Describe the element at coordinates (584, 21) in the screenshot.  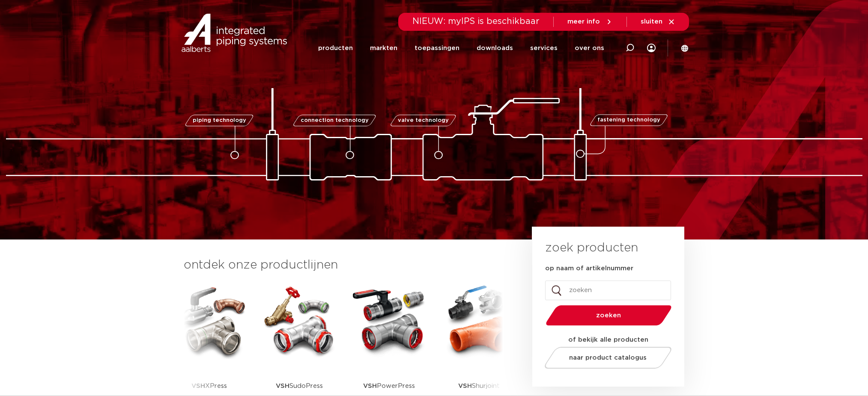
I see `span: meer info` at that location.